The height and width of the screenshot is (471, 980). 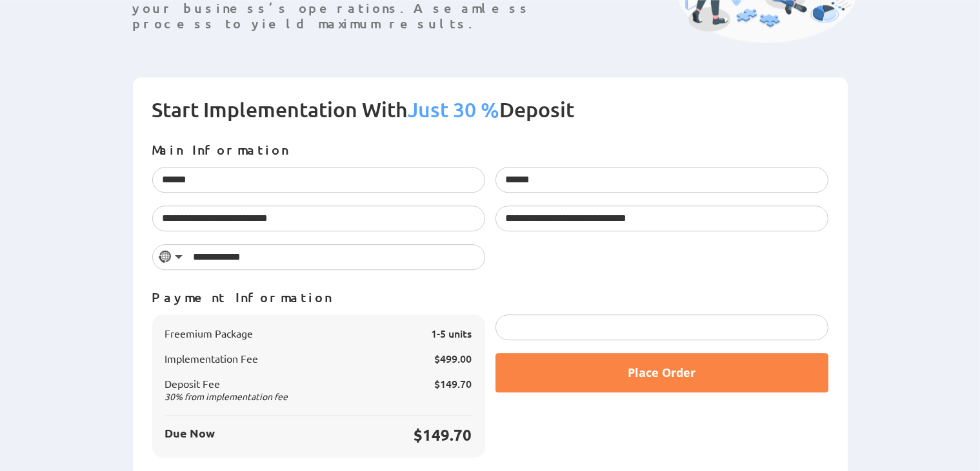 I want to click on span: 1-5 units, so click(x=452, y=333).